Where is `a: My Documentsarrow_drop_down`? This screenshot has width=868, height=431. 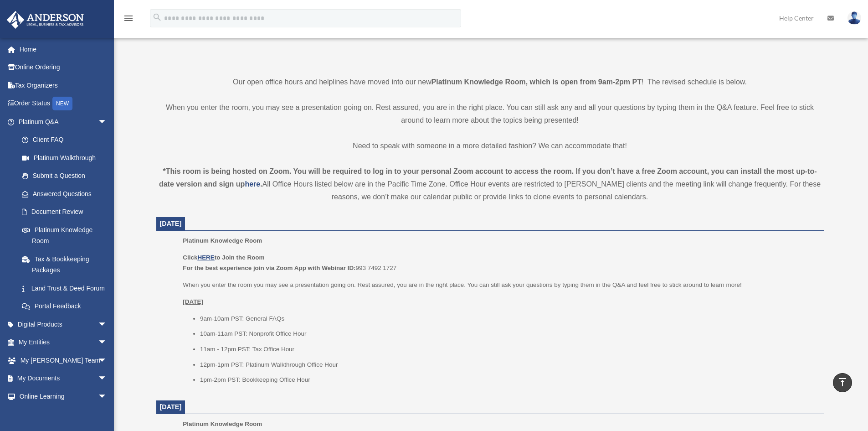 a: My Documentsarrow_drop_down is located at coordinates (64, 378).